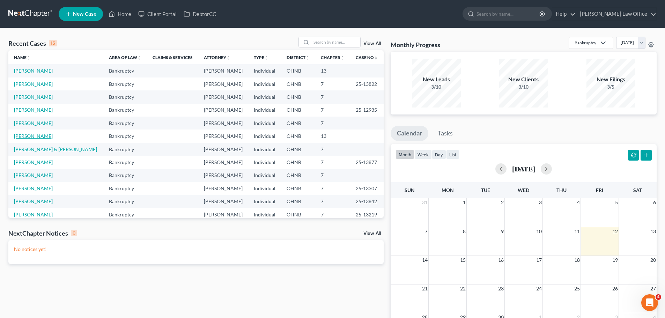 This screenshot has height=318, width=665. I want to click on div: New Filings, so click(611, 79).